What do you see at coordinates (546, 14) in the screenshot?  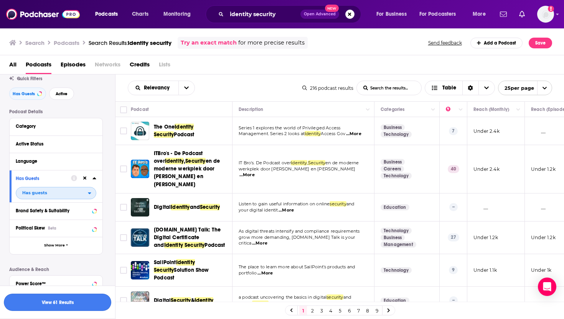 I see `img: User Profile` at bounding box center [546, 14].